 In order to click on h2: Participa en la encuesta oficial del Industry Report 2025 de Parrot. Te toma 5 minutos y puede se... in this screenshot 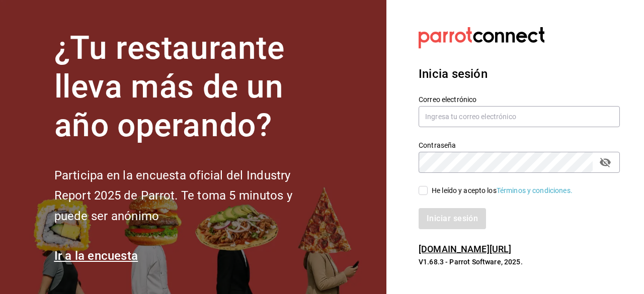, I will do `click(190, 196)`.